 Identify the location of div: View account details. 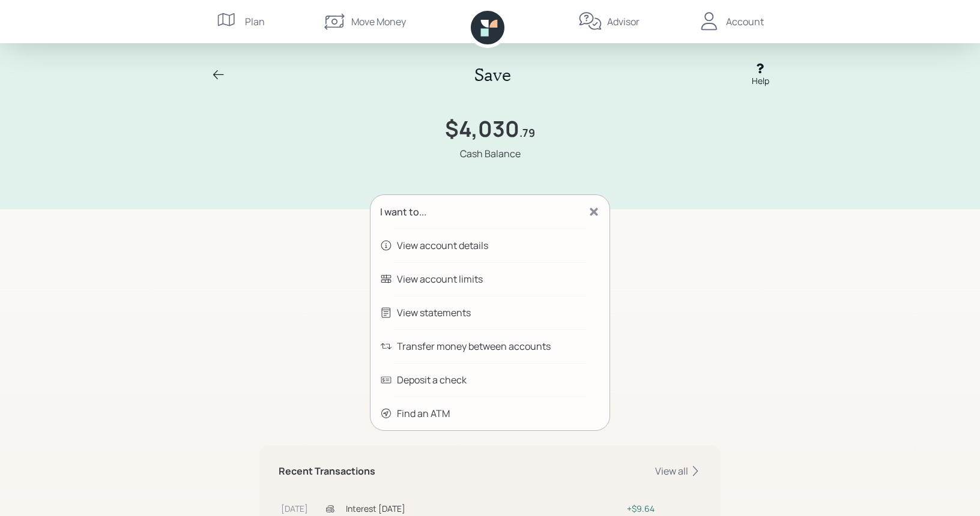
(442, 245).